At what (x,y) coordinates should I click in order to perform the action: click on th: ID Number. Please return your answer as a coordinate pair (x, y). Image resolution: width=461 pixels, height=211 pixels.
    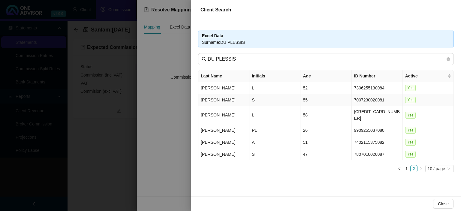
    Looking at the image, I should click on (377, 76).